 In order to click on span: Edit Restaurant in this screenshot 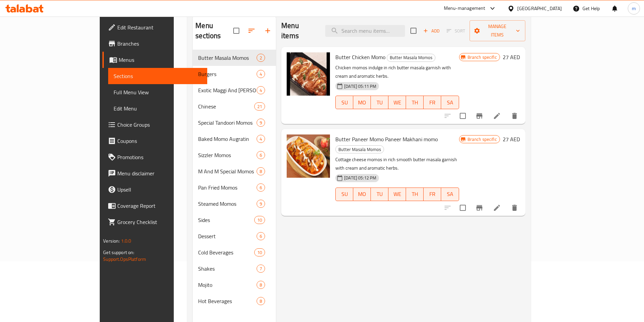, I will do `click(160, 27)`.